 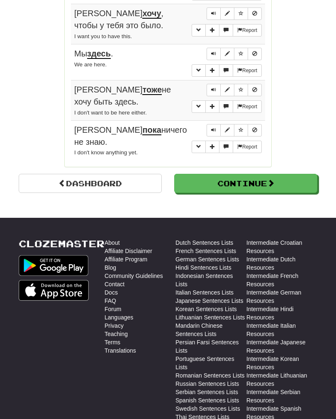 What do you see at coordinates (151, 131) in the screenshot?
I see `u: пока` at bounding box center [151, 131].